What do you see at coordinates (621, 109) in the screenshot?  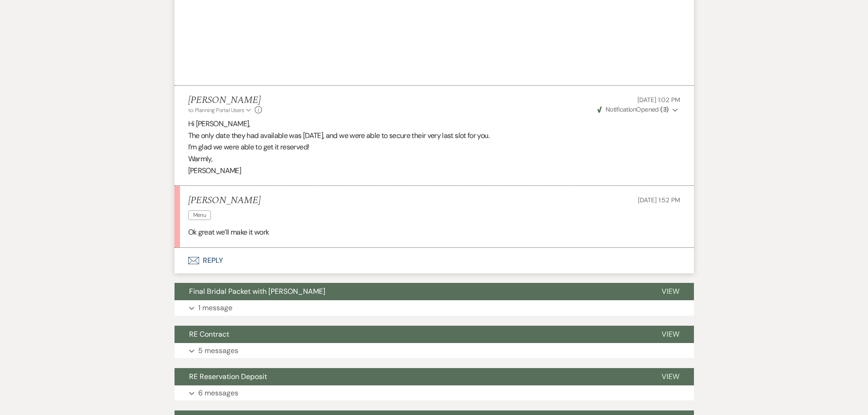 I see `span: Notification` at bounding box center [621, 109].